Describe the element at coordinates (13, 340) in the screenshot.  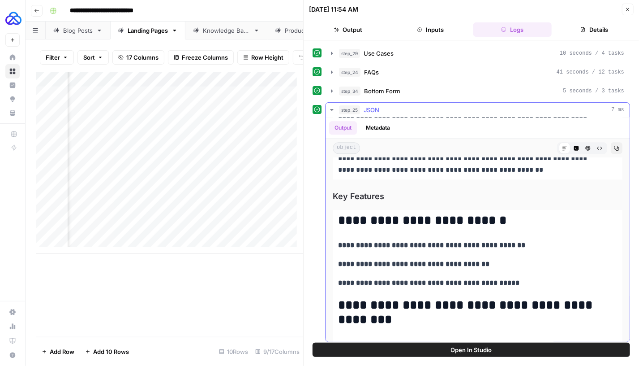
I see `a: Learning Hub` at that location.